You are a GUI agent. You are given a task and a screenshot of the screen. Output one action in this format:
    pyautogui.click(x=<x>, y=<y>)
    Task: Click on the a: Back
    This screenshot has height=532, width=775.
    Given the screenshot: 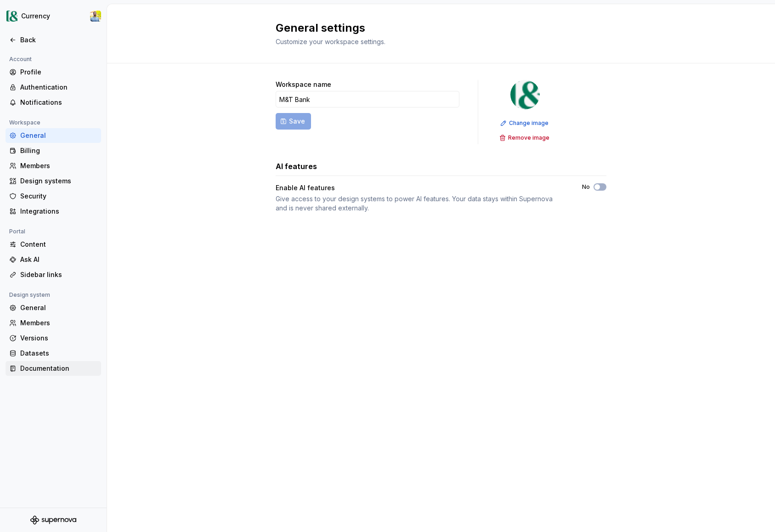 What is the action you would take?
    pyautogui.click(x=53, y=40)
    